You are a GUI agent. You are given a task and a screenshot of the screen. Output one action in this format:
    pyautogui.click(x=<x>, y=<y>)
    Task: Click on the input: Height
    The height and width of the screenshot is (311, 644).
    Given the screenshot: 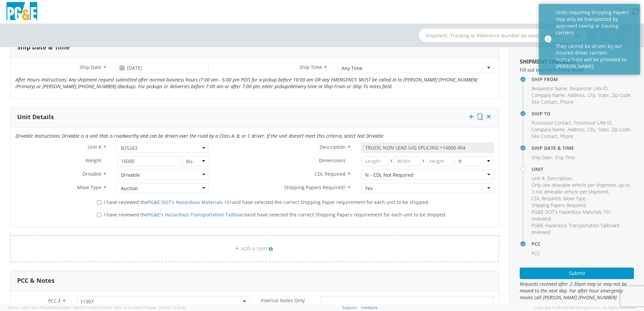 What is the action you would take?
    pyautogui.click(x=439, y=161)
    